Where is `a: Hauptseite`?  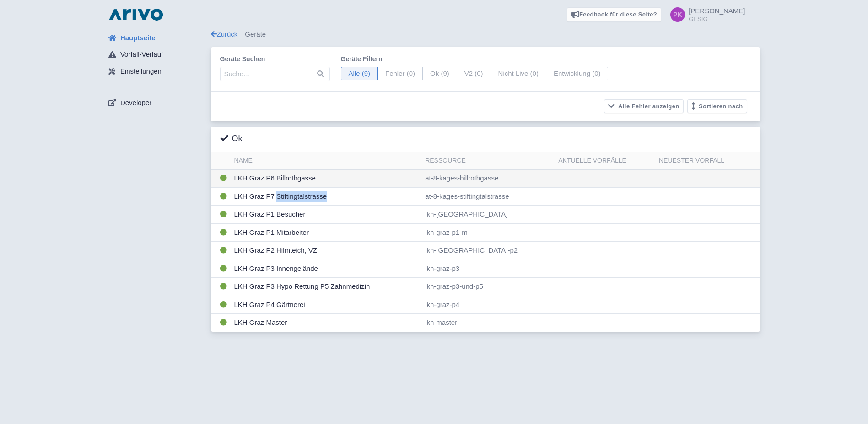 a: Hauptseite is located at coordinates (156, 38).